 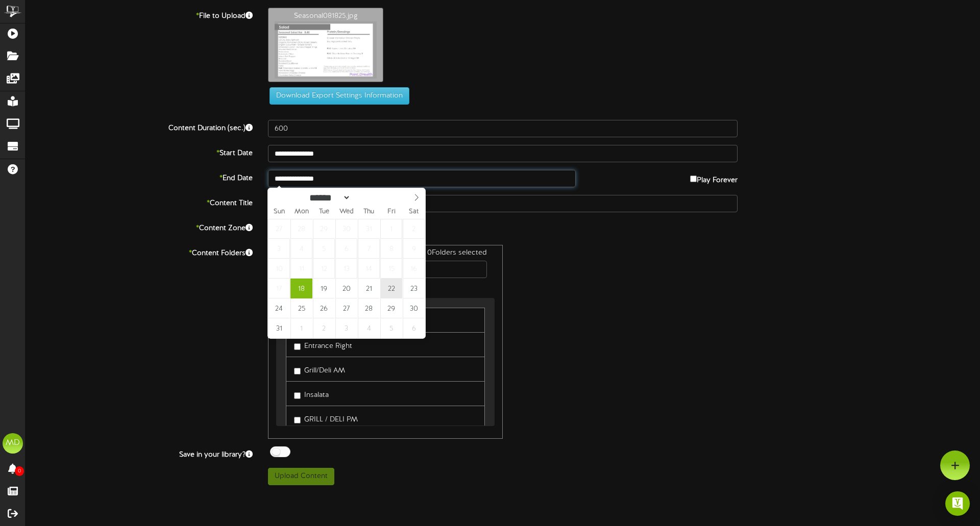 I want to click on label: Save in your library?, so click(x=139, y=452).